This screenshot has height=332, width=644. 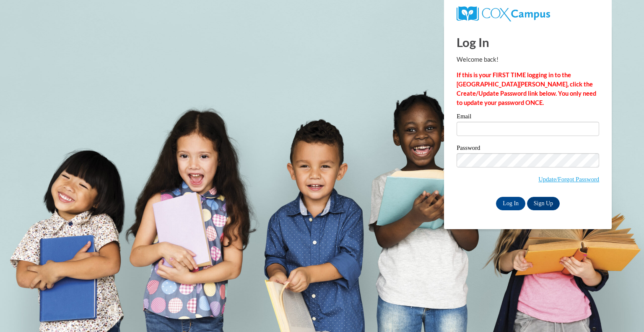 What do you see at coordinates (569, 179) in the screenshot?
I see `a: Update/Forgot Password` at bounding box center [569, 179].